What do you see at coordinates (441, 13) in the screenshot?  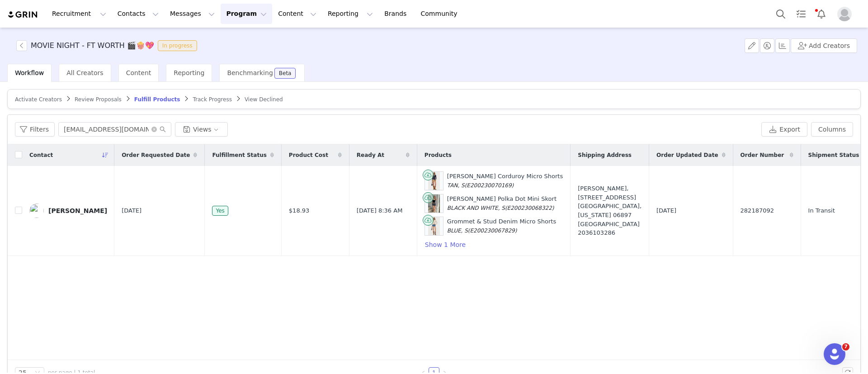 I see `a: Community` at bounding box center [441, 13].